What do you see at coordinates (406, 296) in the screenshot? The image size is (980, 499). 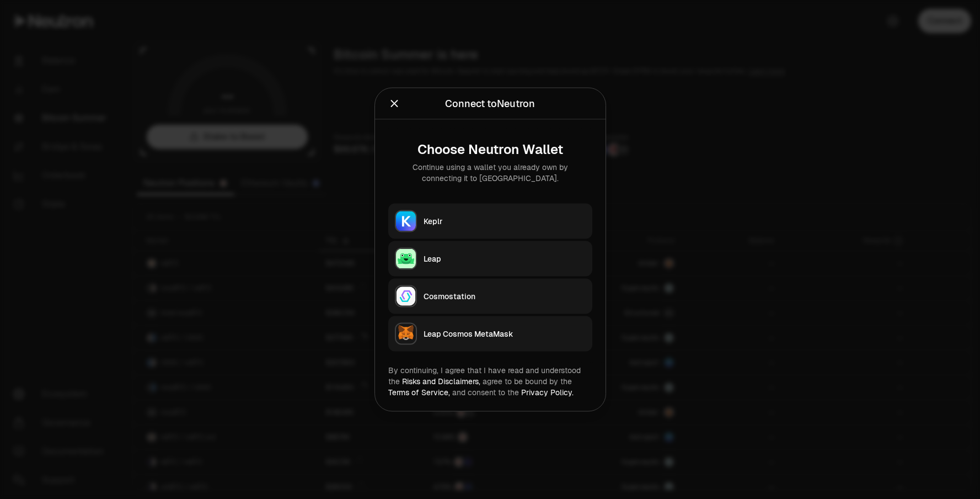 I see `img: Cosmostation` at bounding box center [406, 296].